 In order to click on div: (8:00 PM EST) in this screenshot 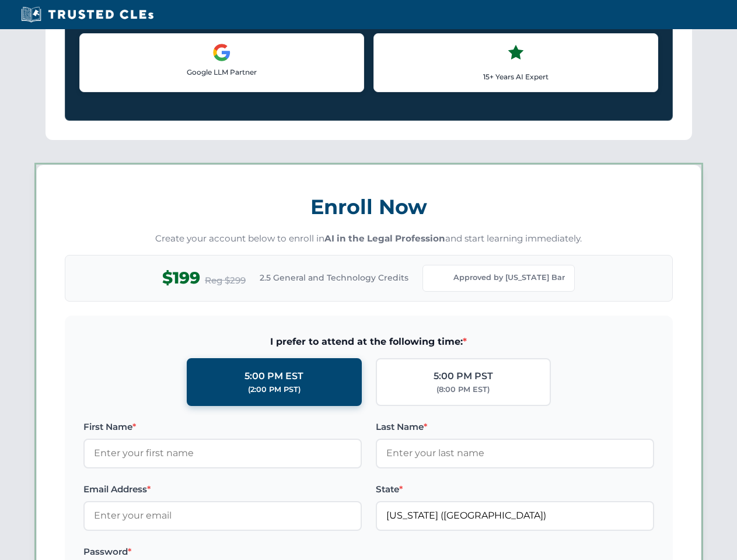, I will do `click(463, 390)`.